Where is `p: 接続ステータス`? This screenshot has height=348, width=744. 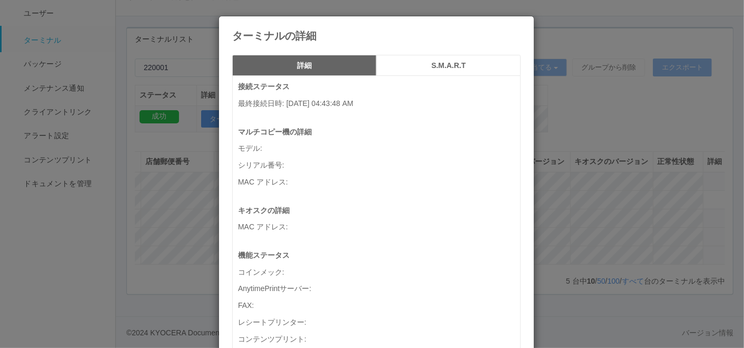 p: 接続ステータス is located at coordinates (379, 86).